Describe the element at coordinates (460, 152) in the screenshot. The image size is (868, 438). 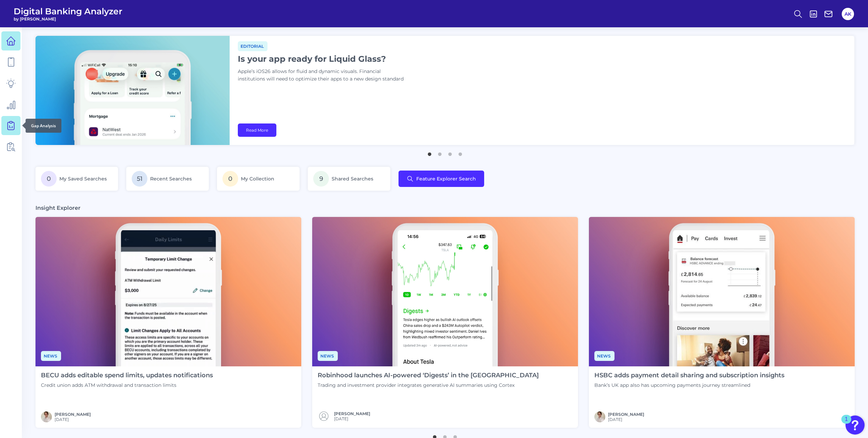
I see `button: 4` at that location.